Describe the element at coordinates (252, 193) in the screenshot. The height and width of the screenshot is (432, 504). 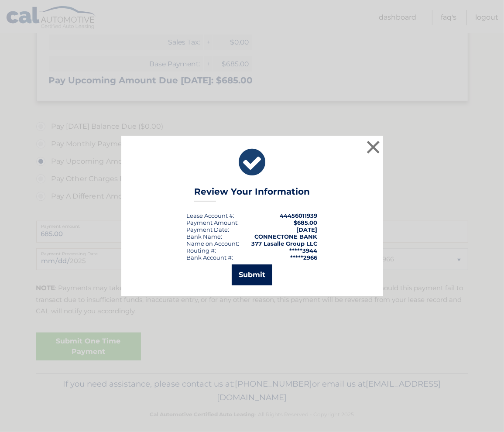
I see `h3: Review Your Information` at that location.